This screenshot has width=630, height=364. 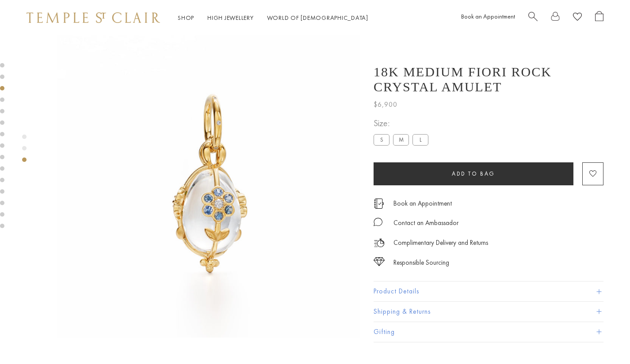 I want to click on img: icon_sourcing.svg, so click(x=379, y=262).